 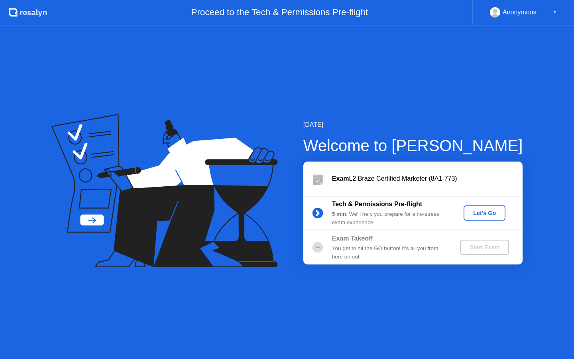 I want to click on div: L2 Braze Certified Marketer (8A1-773), so click(x=427, y=179).